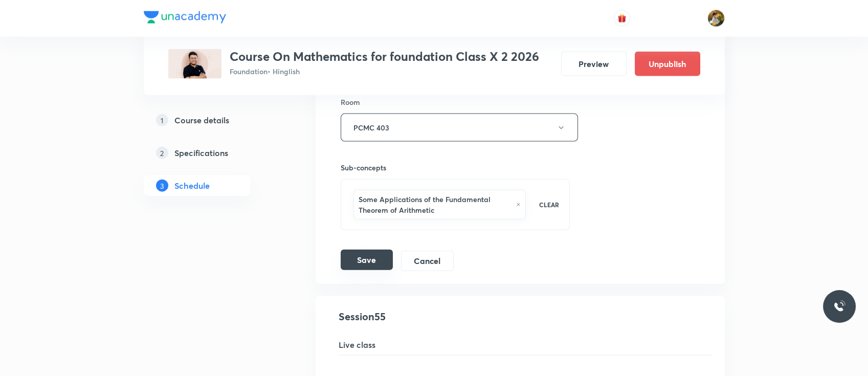  I want to click on h5: Course details, so click(201, 120).